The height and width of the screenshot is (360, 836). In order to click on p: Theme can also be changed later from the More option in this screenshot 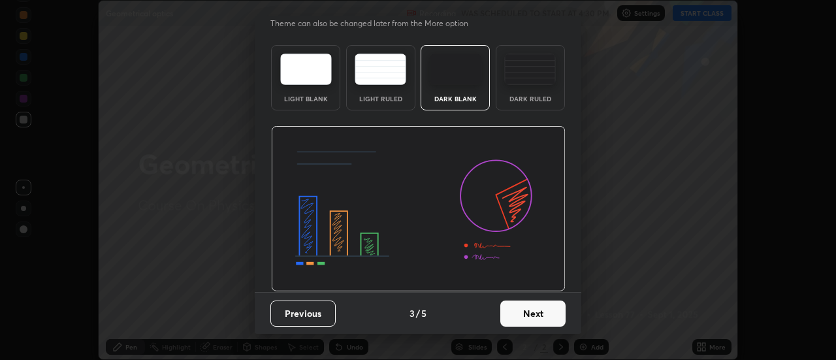, I will do `click(376, 24)`.